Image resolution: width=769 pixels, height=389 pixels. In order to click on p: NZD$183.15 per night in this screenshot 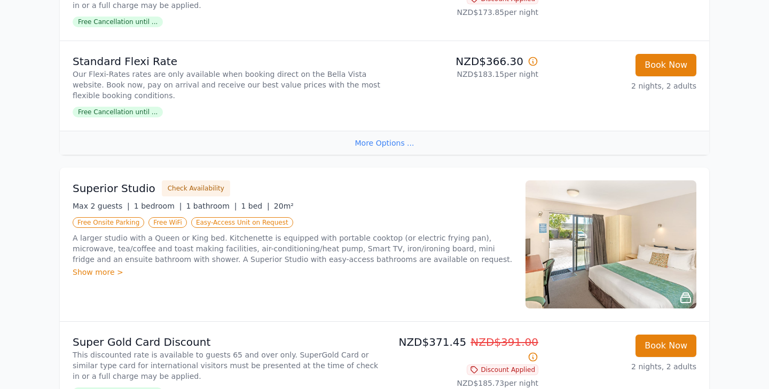, I will do `click(464, 74)`.